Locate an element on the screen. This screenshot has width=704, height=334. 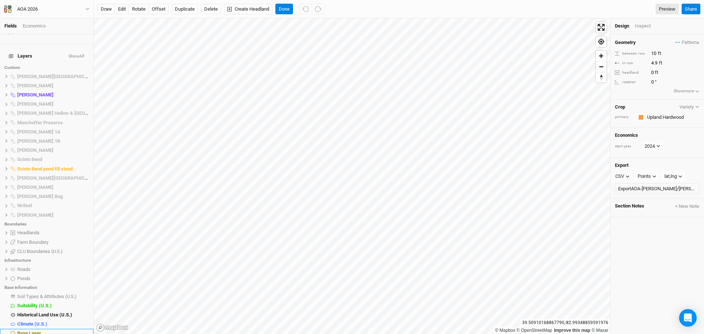
button: Points is located at coordinates (647, 176).